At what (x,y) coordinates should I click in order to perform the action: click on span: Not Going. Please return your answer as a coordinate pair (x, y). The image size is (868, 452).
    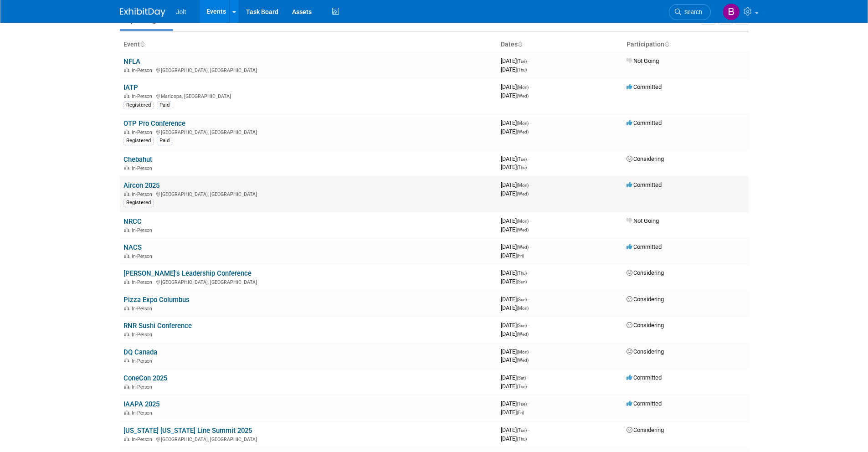
    Looking at the image, I should click on (642, 220).